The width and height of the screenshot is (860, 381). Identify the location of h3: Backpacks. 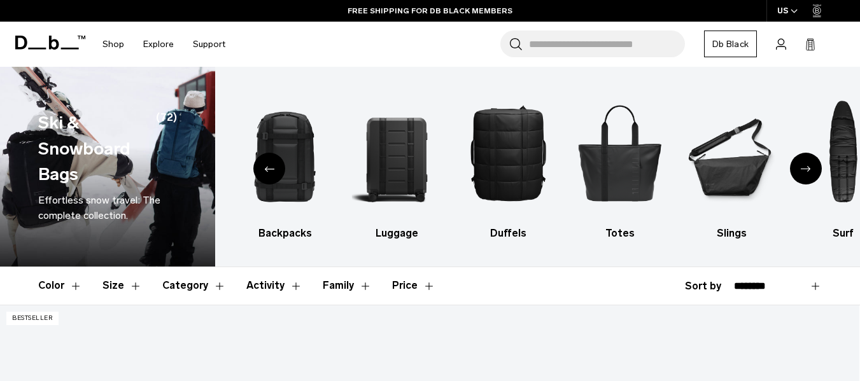
(285, 234).